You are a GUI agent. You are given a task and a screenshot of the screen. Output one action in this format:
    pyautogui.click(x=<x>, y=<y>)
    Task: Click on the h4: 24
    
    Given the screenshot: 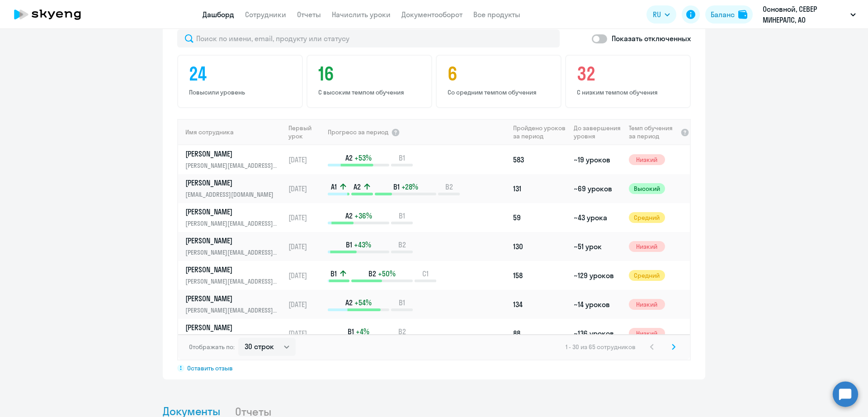 What is the action you would take?
    pyautogui.click(x=241, y=74)
    